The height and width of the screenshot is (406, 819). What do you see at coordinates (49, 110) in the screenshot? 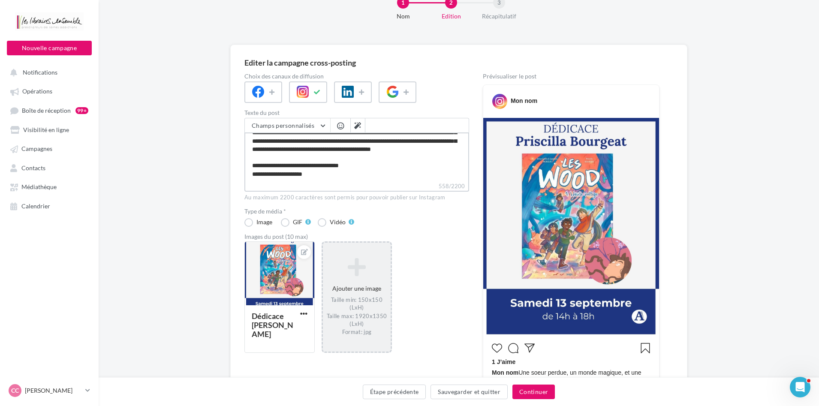
I see `a: Boîte de réception99+` at bounding box center [49, 110].